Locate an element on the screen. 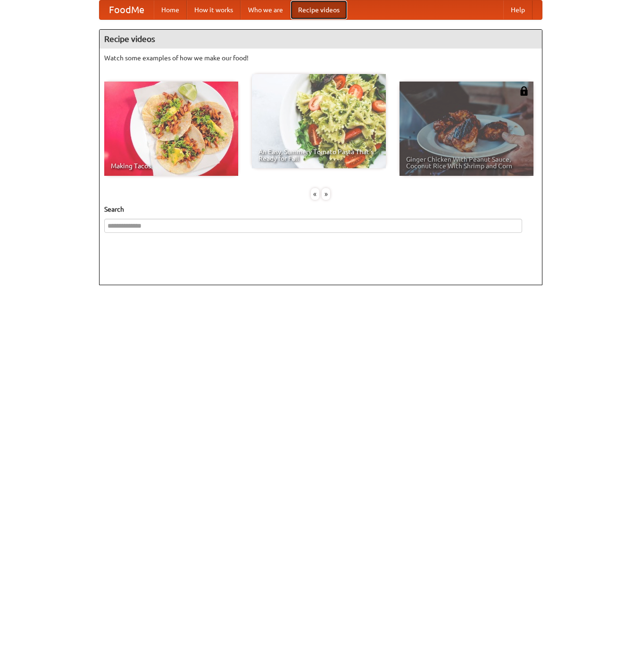  img: 483408.png is located at coordinates (524, 91).